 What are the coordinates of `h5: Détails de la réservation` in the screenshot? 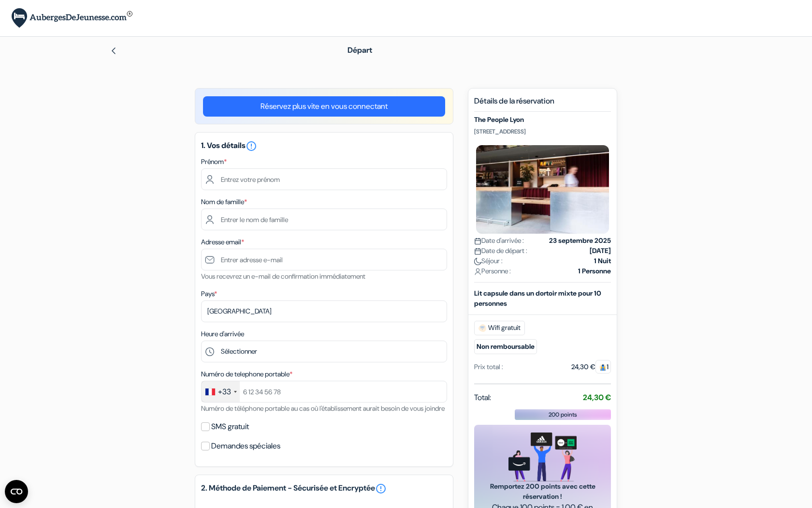 It's located at (542, 104).